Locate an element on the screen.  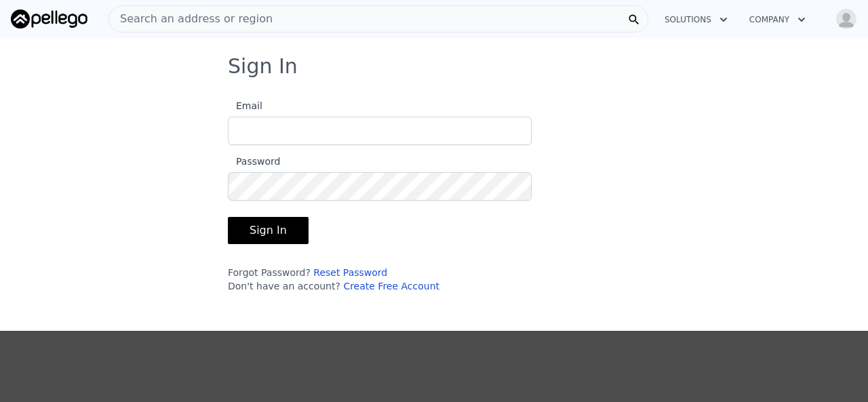
a: Reset Password is located at coordinates (350, 272).